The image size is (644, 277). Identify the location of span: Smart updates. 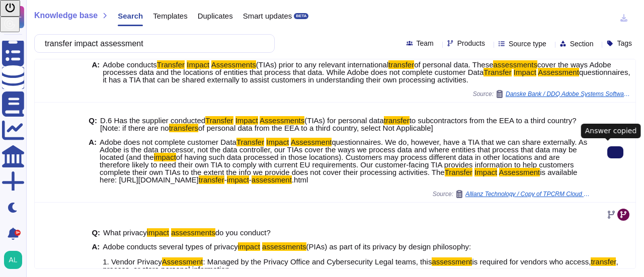
(268, 15).